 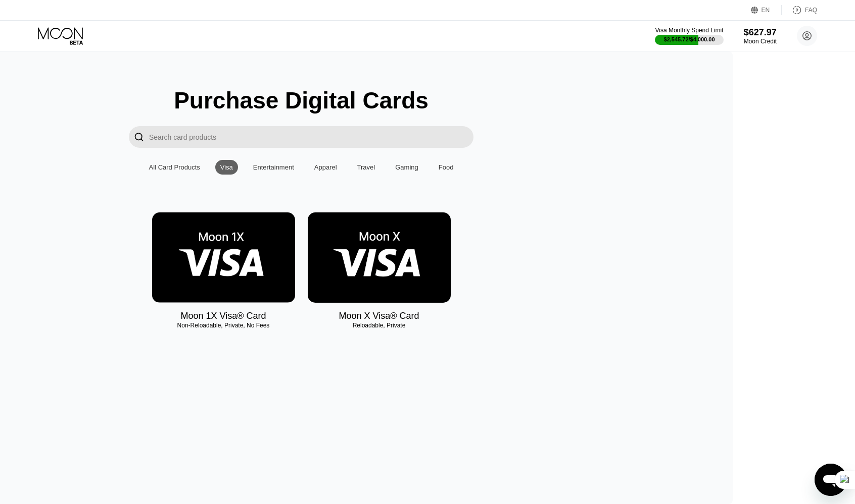 I want to click on div: $627.97, so click(x=760, y=32).